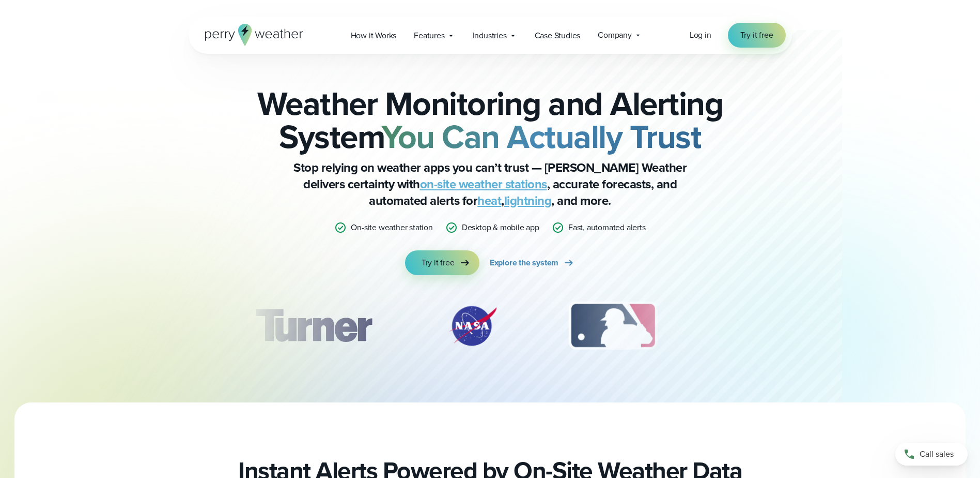 This screenshot has width=980, height=478. I want to click on div: 3 of 12, so click(613, 326).